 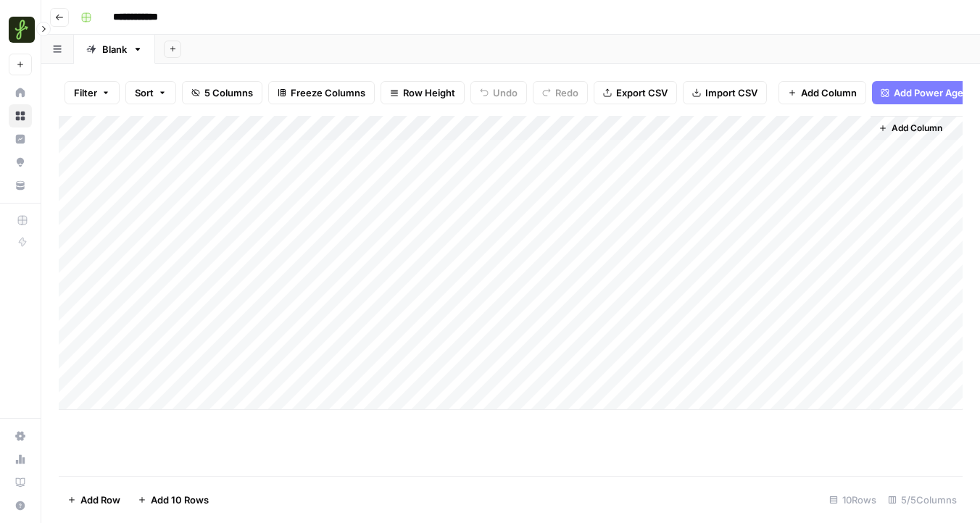 What do you see at coordinates (933, 92) in the screenshot?
I see `span: Add Power Agent` at bounding box center [933, 92].